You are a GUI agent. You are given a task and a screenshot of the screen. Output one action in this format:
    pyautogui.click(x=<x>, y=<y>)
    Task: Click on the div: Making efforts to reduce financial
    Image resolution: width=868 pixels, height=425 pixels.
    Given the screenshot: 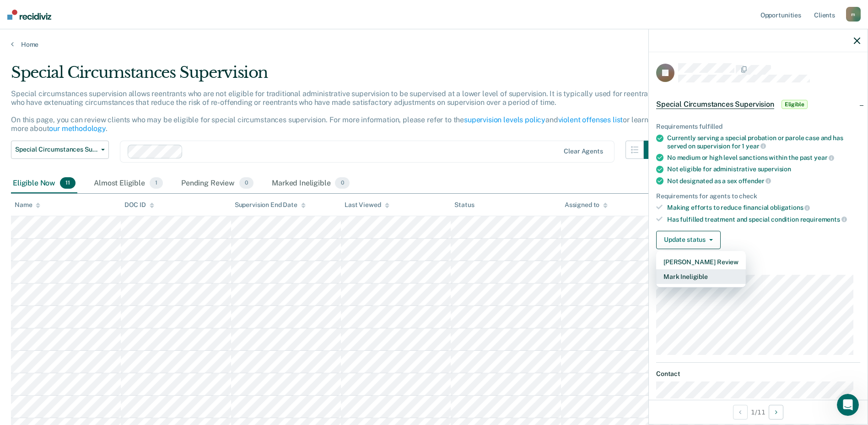 What is the action you would take?
    pyautogui.click(x=763, y=208)
    